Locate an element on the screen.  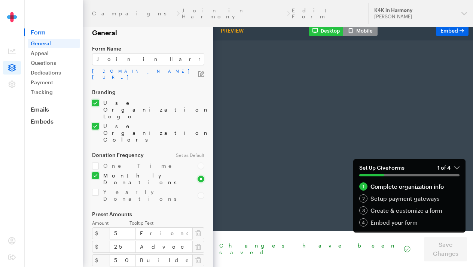
div: 3 is located at coordinates (363, 210).